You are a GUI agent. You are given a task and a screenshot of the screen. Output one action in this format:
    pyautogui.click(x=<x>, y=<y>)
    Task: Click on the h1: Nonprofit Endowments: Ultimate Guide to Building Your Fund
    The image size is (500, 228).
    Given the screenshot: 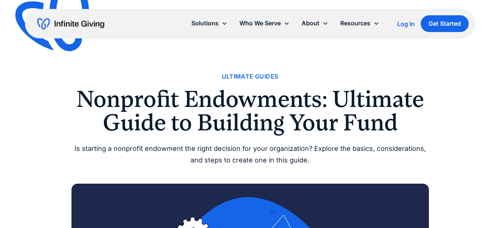 What is the action you would take?
    pyautogui.click(x=250, y=111)
    